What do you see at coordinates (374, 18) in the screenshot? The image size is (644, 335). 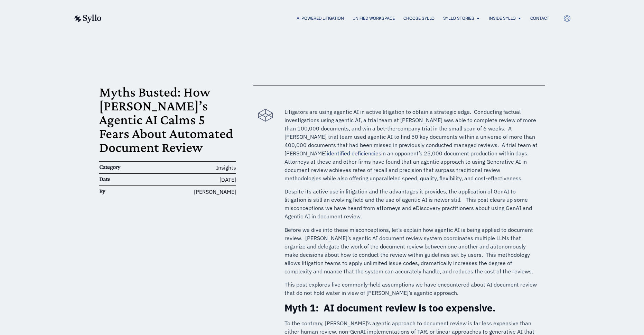 I see `span: Unified Workspace` at bounding box center [374, 18].